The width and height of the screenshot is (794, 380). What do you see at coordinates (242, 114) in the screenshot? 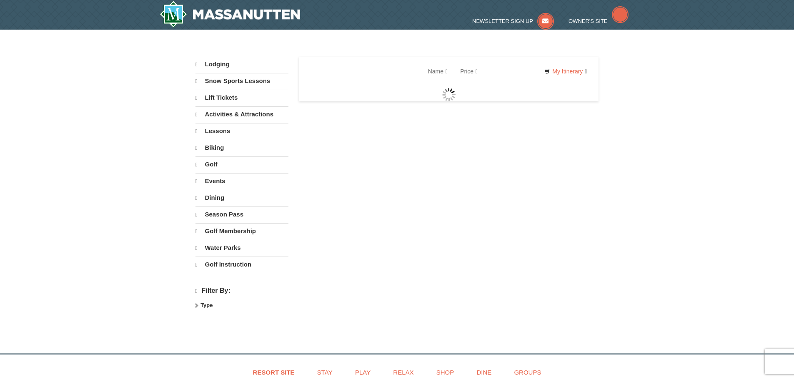
I see `a: Activities & Attractions` at bounding box center [242, 114].